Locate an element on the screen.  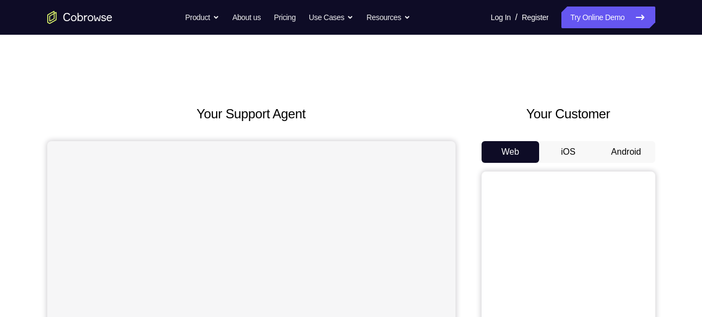
a: About us is located at coordinates (246, 17).